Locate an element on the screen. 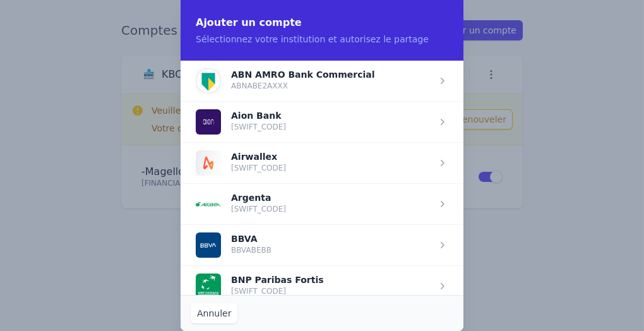 Image resolution: width=644 pixels, height=331 pixels. p: Argenta is located at coordinates (258, 198).